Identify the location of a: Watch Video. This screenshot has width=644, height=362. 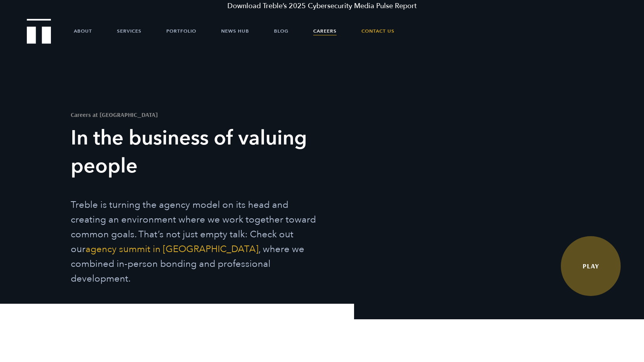
(591, 266).